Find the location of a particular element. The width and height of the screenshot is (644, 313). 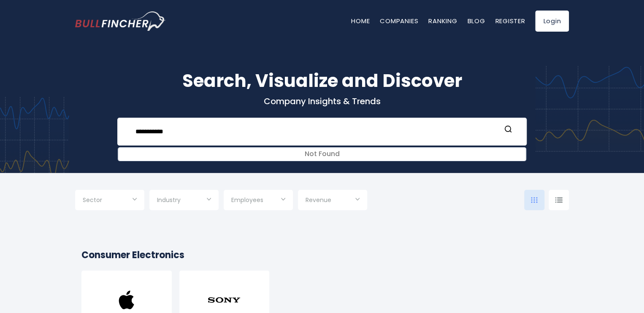

a: Blog is located at coordinates (476, 21).